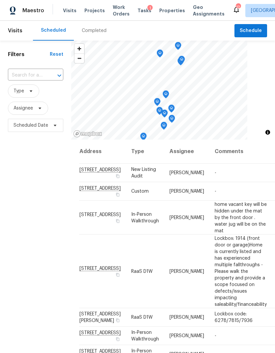 This screenshot has width=275, height=353. Describe the element at coordinates (26, 75) in the screenshot. I see `input: Search for an address...` at that location.